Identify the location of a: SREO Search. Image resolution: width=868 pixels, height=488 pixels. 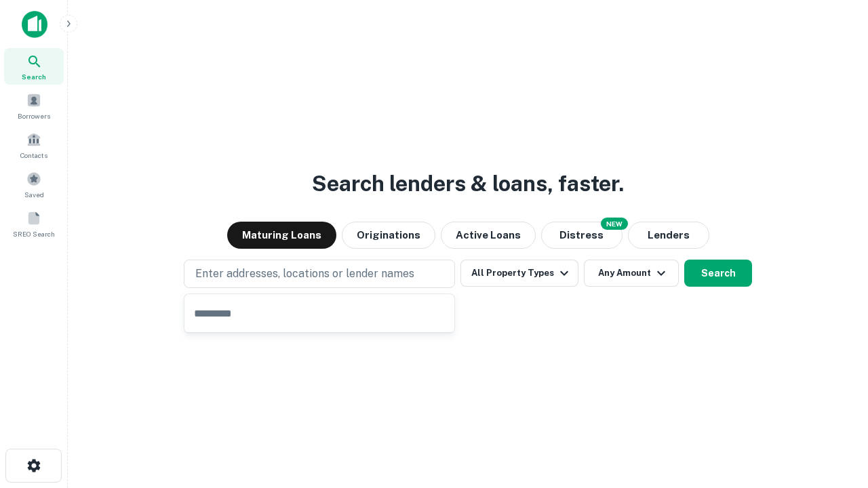
(34, 223).